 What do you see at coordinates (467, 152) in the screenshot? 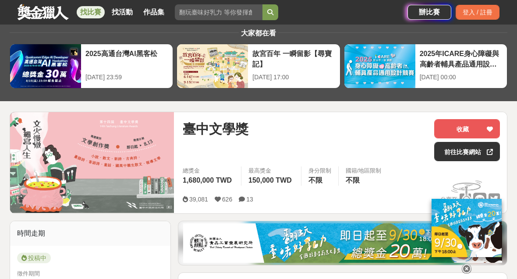
I see `a: 前往比賽網站` at bounding box center [467, 152].